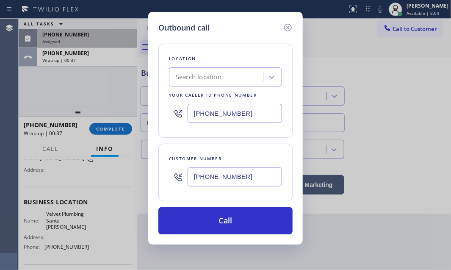 This screenshot has width=451, height=270. What do you see at coordinates (225, 58) in the screenshot?
I see `div: Location` at bounding box center [225, 58].